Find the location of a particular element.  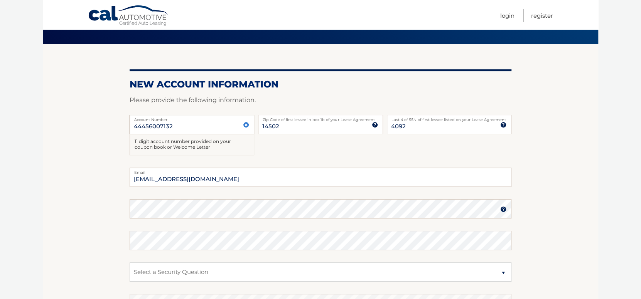

label: Account Number is located at coordinates (192, 118).